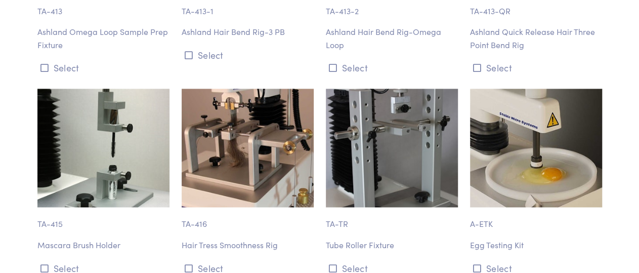  I want to click on p: A-ETK, so click(536, 218).